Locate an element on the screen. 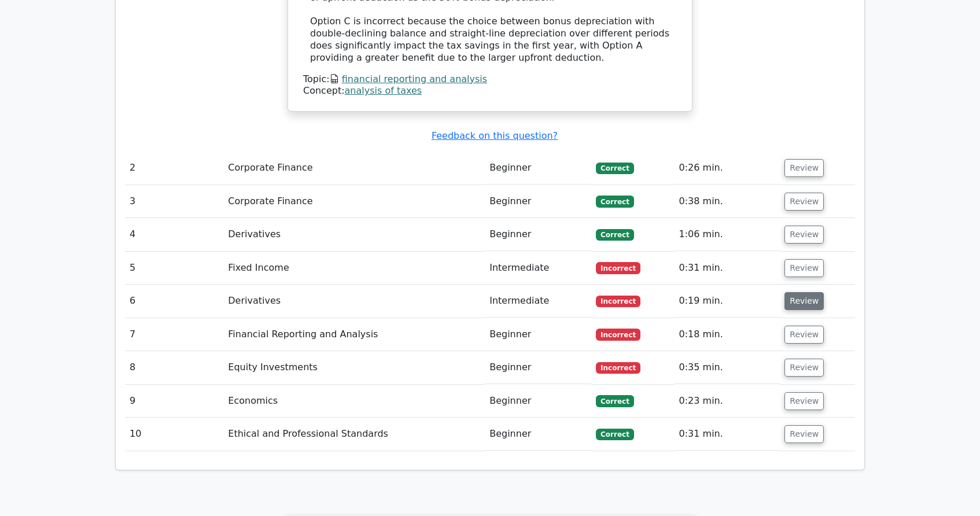 This screenshot has height=516, width=980. div: Concept: is located at coordinates (490, 91).